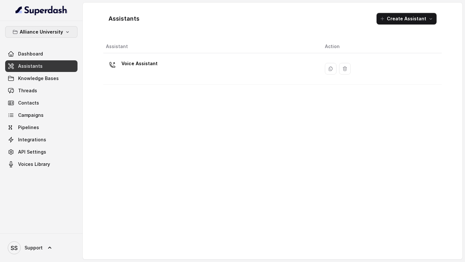  What do you see at coordinates (31, 115) in the screenshot?
I see `span: Campaigns` at bounding box center [31, 115].